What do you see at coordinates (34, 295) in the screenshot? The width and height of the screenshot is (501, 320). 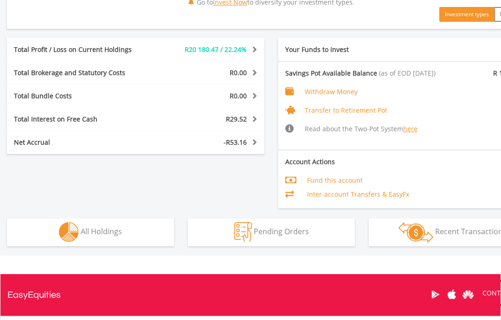 I see `a: EasyEquities` at bounding box center [34, 295].